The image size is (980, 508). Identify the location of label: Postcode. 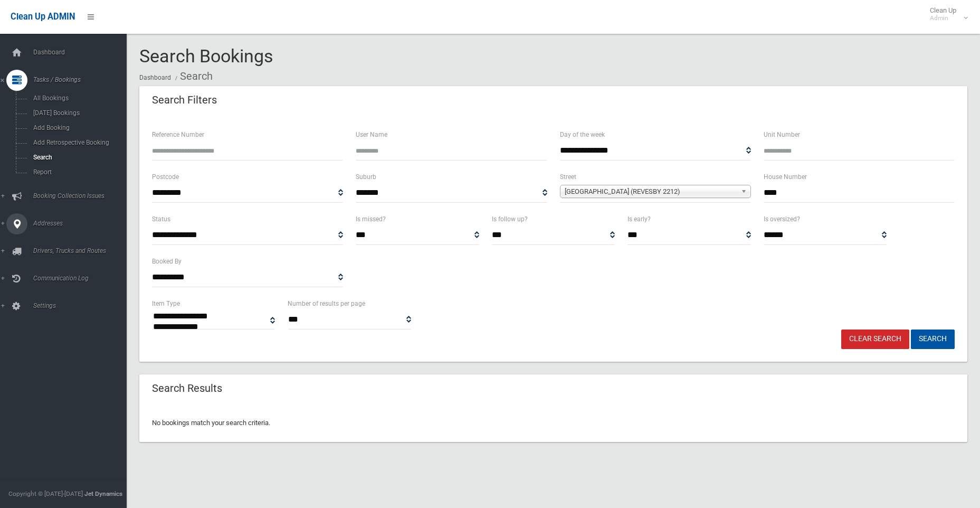
(165, 177).